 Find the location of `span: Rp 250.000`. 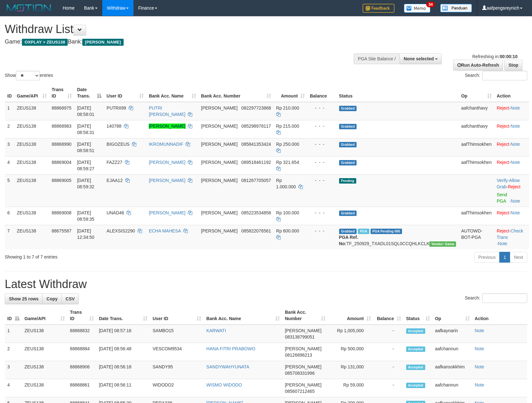

span: Rp 250.000 is located at coordinates (287, 144).